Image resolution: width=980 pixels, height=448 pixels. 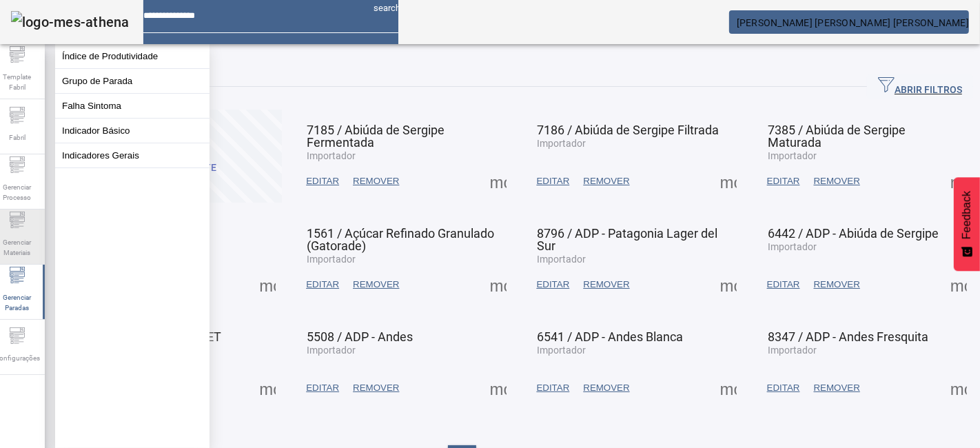 What do you see at coordinates (132, 56) in the screenshot?
I see `button: Índice de Produtividade` at bounding box center [132, 56].